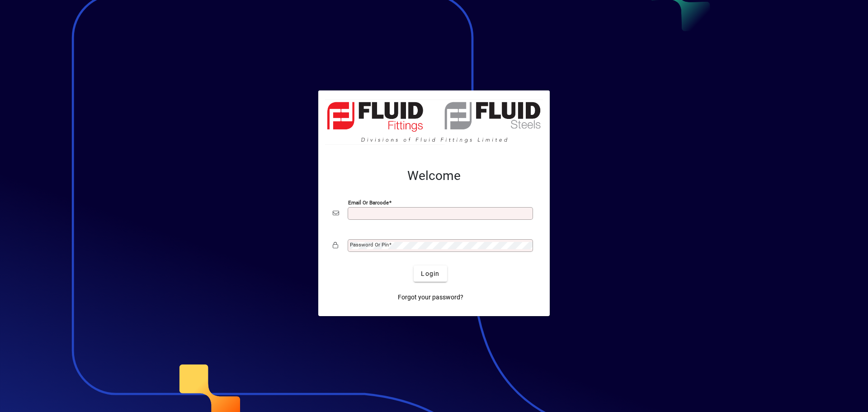 Image resolution: width=868 pixels, height=412 pixels. I want to click on a: Forgot your password?, so click(430, 298).